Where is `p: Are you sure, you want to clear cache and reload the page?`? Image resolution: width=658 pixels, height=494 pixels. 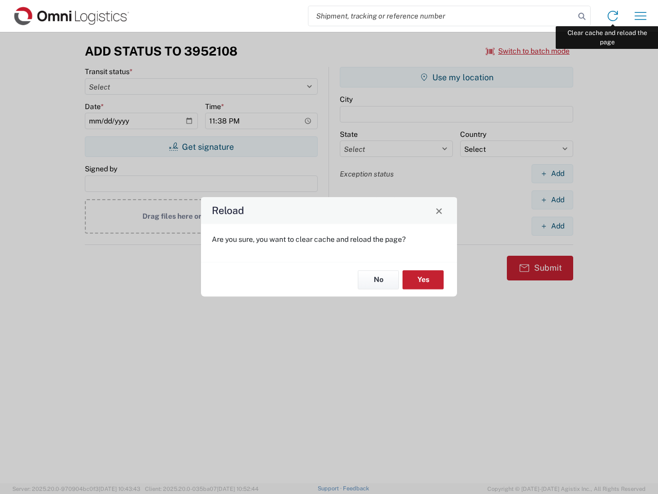
p: Are you sure, you want to clear cache and reload the page? is located at coordinates (329, 239).